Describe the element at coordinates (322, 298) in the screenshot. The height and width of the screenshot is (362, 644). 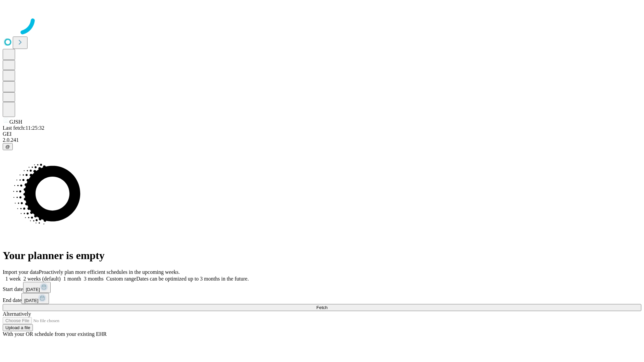
I see `div: End date` at that location.